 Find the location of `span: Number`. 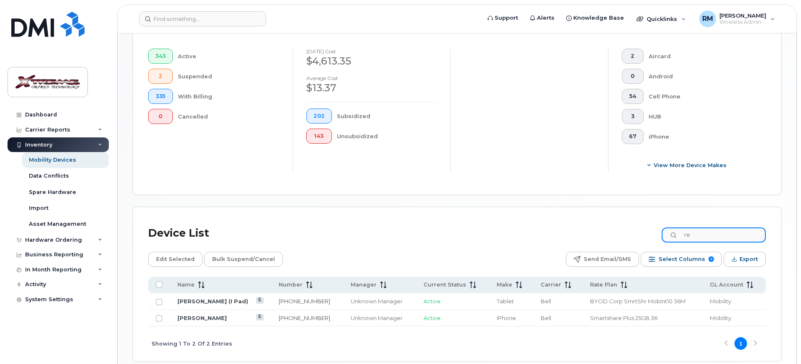

span: Number is located at coordinates (290, 285).